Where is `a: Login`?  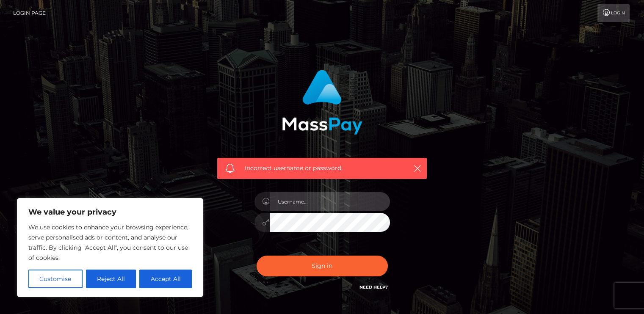
a: Login is located at coordinates (614, 13).